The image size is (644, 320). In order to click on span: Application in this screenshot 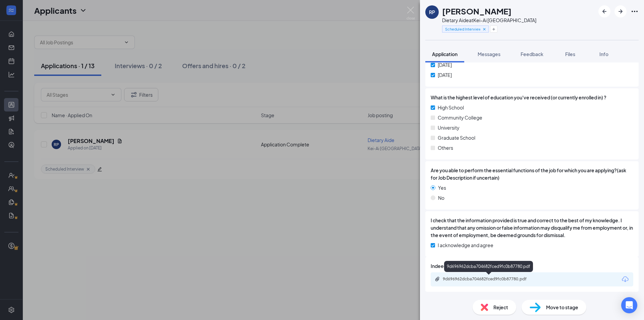, I will do `click(445, 54)`.